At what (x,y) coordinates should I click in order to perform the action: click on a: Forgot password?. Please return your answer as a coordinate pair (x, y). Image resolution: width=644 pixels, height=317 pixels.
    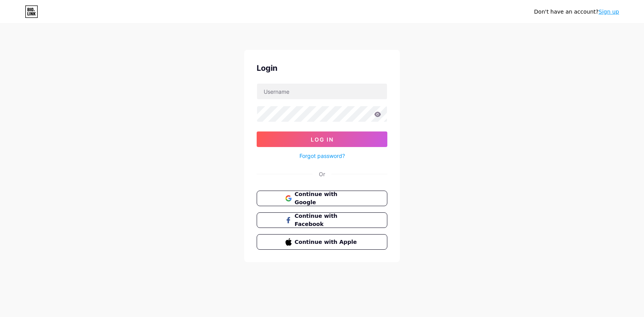
    Looking at the image, I should click on (322, 156).